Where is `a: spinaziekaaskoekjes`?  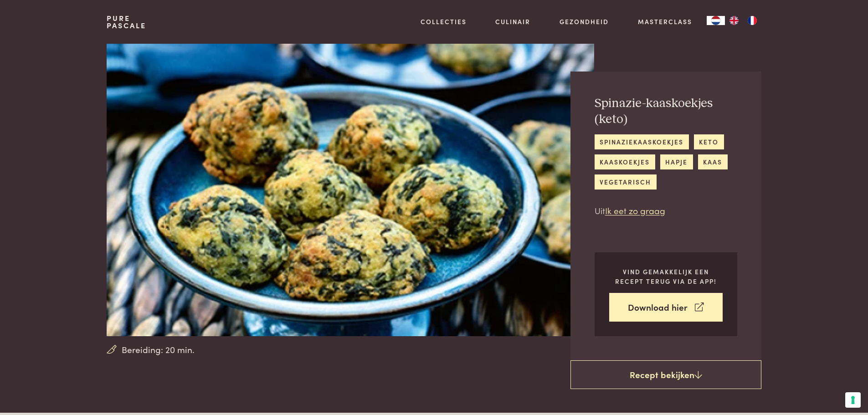 a: spinaziekaaskoekjes is located at coordinates (642, 141).